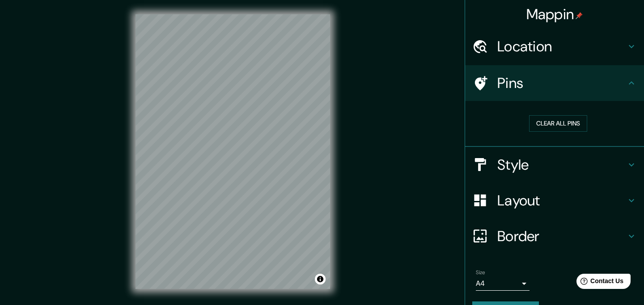  Describe the element at coordinates (554, 15) in the screenshot. I see `h4: Mappin` at that location.